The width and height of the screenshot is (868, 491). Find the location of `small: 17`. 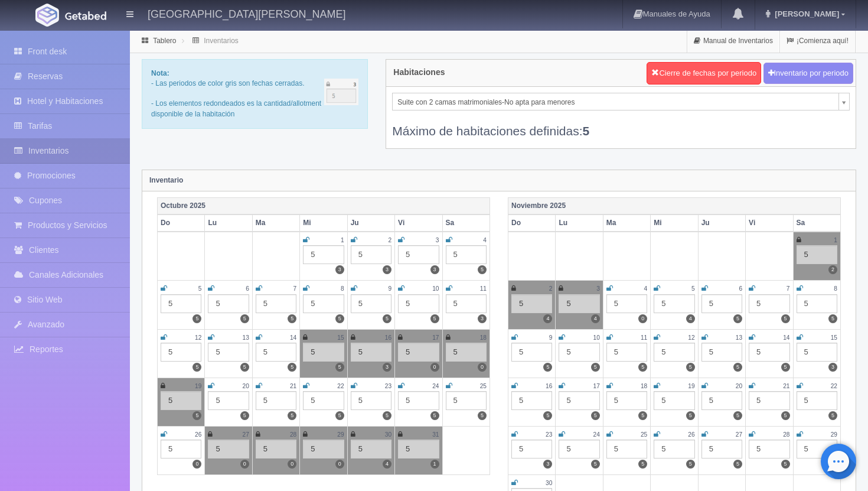

small: 17 is located at coordinates (435, 337).